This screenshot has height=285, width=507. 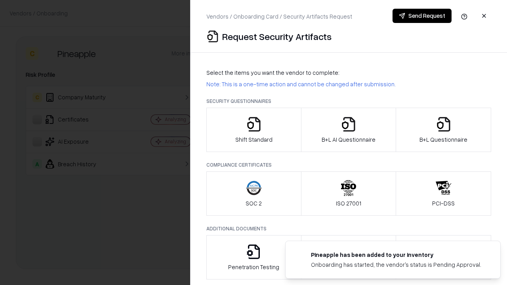 I want to click on div: Pineapple has been added to your inventory, so click(x=396, y=255).